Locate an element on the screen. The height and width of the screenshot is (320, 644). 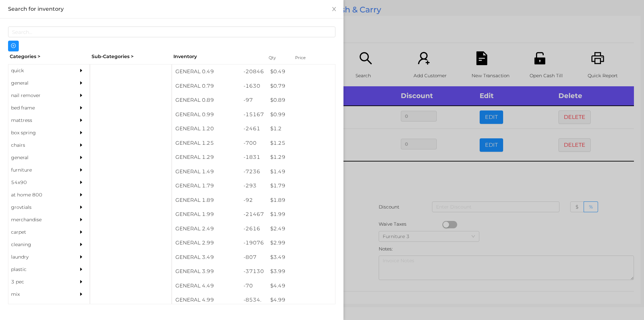
div: GENERAL 0.89 is located at coordinates (206, 100).